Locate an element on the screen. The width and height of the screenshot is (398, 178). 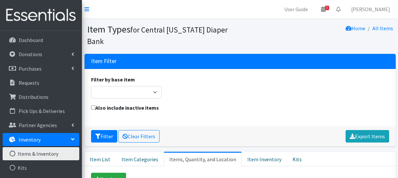
a: Requests is located at coordinates (41, 83).